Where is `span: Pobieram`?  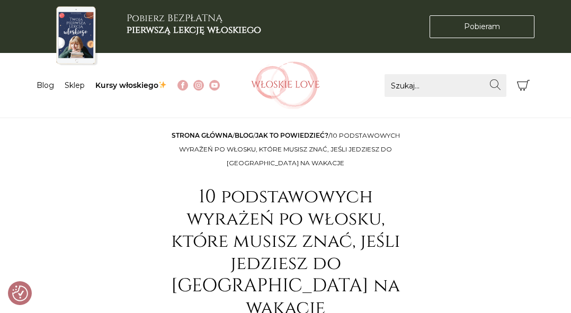
span: Pobieram is located at coordinates (482, 26).